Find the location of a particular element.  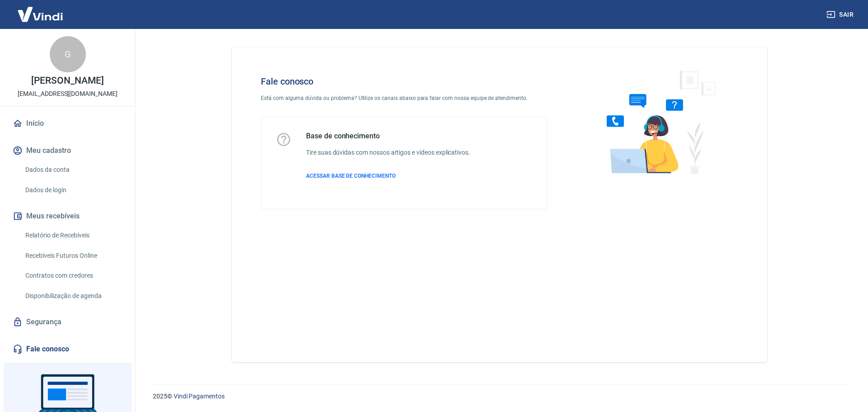

a: Segurança is located at coordinates (68, 322).